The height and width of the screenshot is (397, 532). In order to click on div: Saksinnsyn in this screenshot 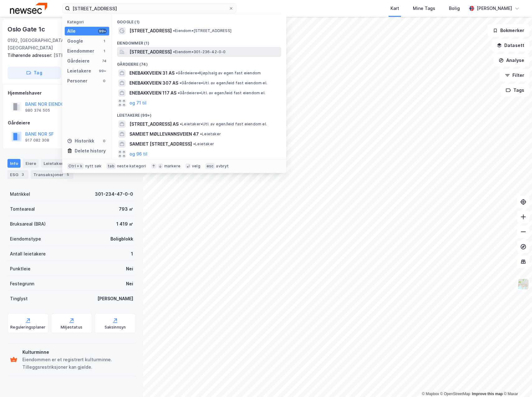, I will do `click(115, 327)`.